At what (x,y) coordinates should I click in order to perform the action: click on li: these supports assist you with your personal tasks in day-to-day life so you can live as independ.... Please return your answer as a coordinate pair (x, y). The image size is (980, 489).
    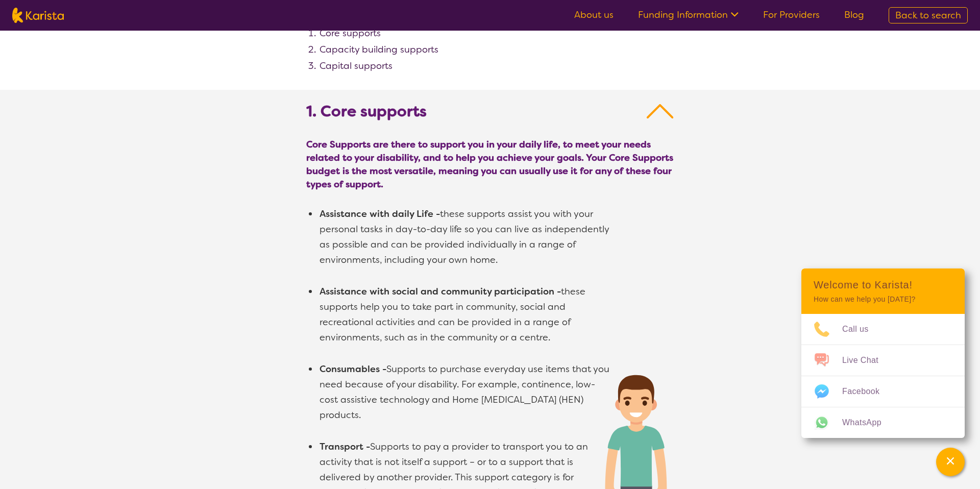
    Looking at the image, I should click on (465, 237).